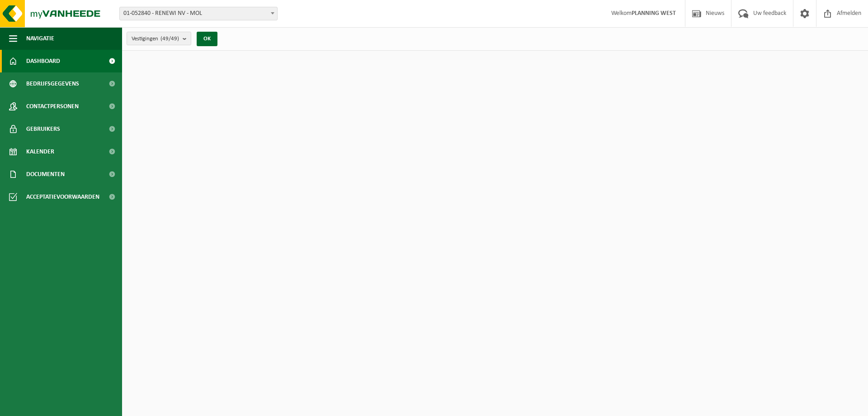 This screenshot has width=868, height=416. I want to click on span: Bedrijfsgegevens, so click(52, 84).